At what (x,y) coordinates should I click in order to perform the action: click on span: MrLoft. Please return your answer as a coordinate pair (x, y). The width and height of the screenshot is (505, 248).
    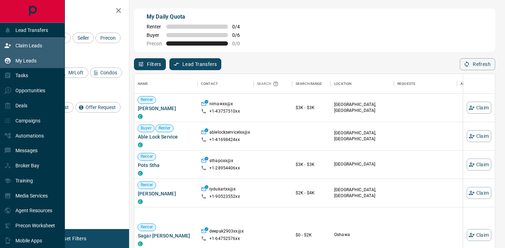
    Looking at the image, I should click on (76, 73).